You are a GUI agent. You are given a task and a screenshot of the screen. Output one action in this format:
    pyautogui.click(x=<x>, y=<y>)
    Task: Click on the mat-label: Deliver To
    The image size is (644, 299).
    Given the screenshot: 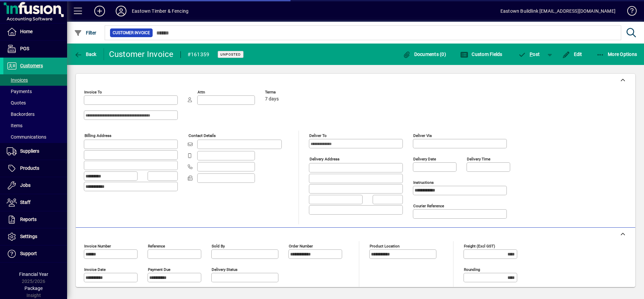 What is the action you would take?
    pyautogui.click(x=318, y=136)
    